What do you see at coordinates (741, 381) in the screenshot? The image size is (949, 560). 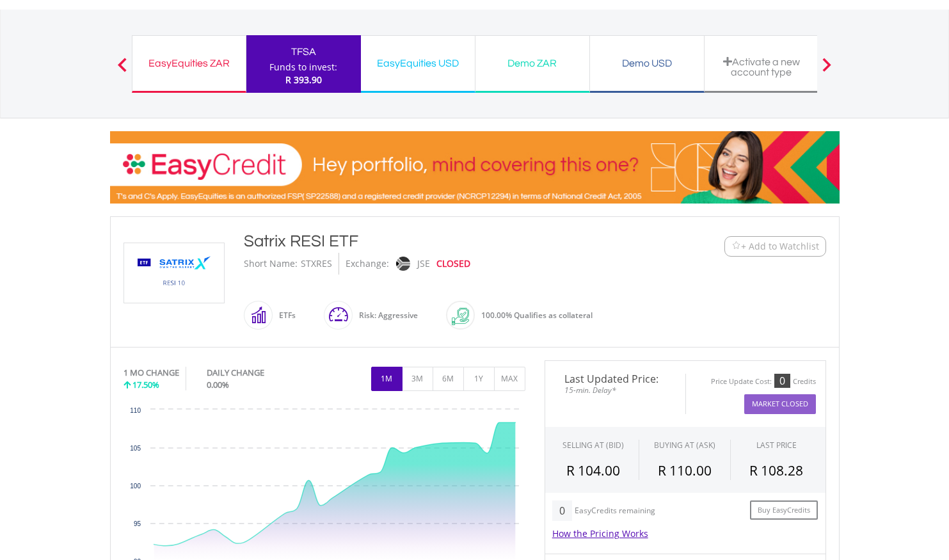 I see `div: Price Update Cost:` at bounding box center [741, 381].